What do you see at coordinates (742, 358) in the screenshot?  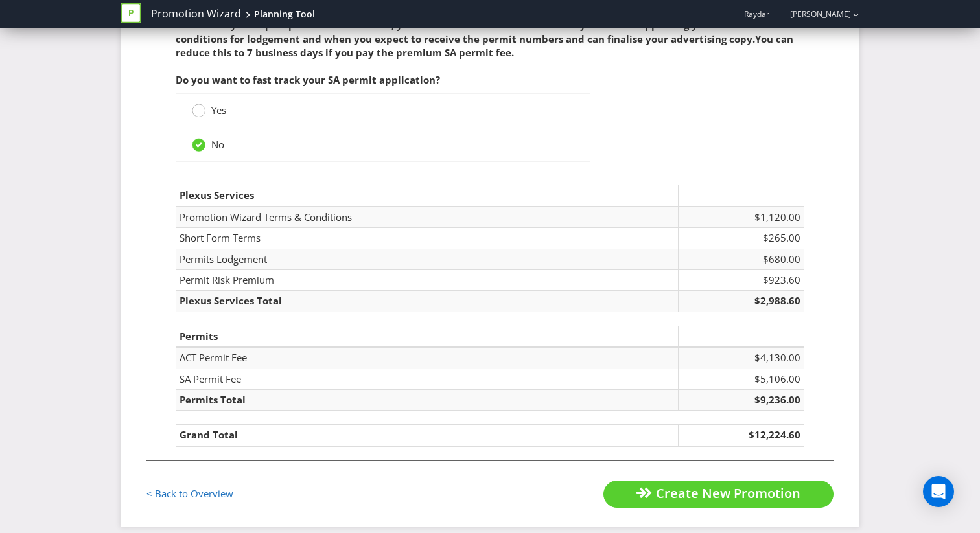 I see `td: $4,130.00` at bounding box center [742, 358].